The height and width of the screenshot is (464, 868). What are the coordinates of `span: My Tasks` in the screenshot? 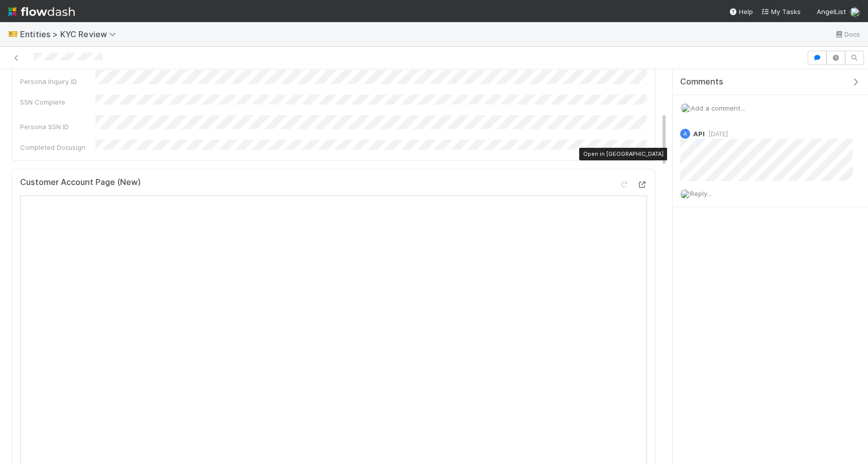 It's located at (780, 12).